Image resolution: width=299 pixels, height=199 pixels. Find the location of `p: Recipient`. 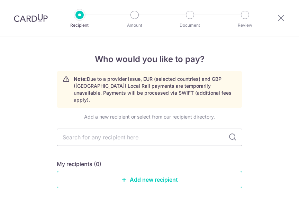

p: Recipient is located at coordinates (80, 25).